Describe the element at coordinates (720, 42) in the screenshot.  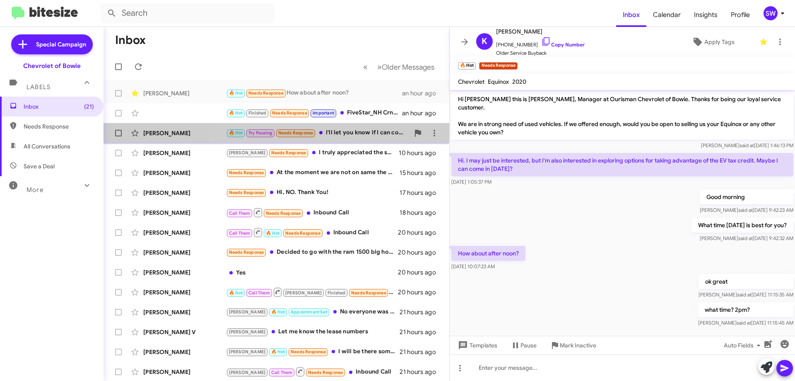
I see `span: Apply Tags` at that location.